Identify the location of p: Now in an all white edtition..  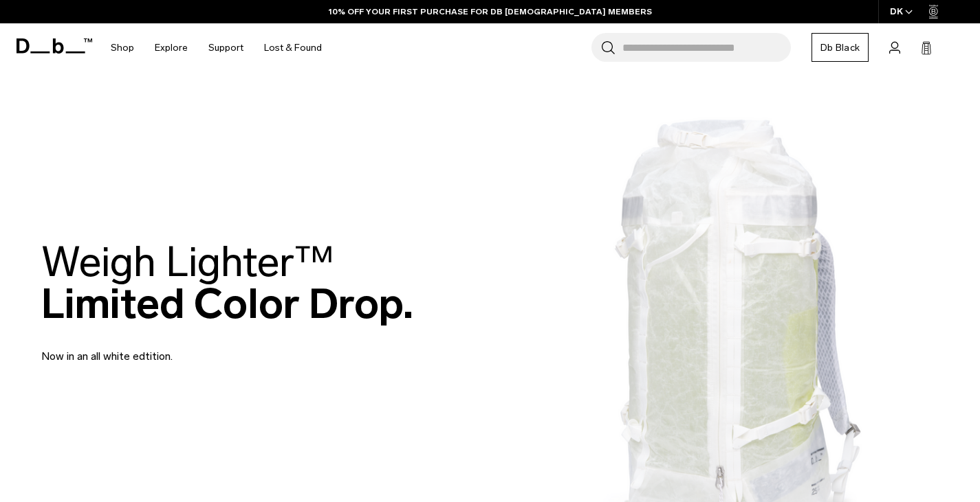
(206, 348).